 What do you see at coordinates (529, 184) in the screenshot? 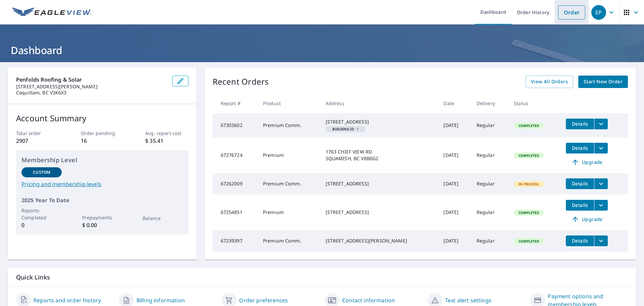
I see `span: In Process` at bounding box center [529, 184].